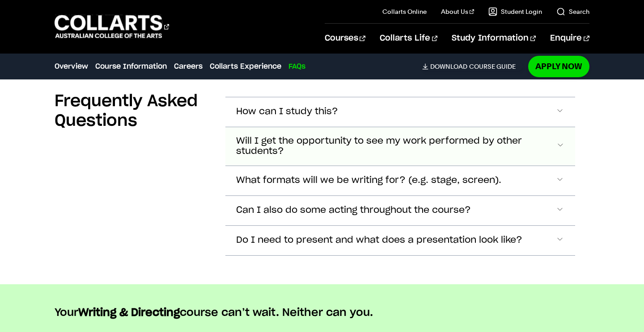 The width and height of the screenshot is (644, 332). Describe the element at coordinates (369, 181) in the screenshot. I see `span: What formats will we be writing for? (e.g. stage, screen).` at that location.